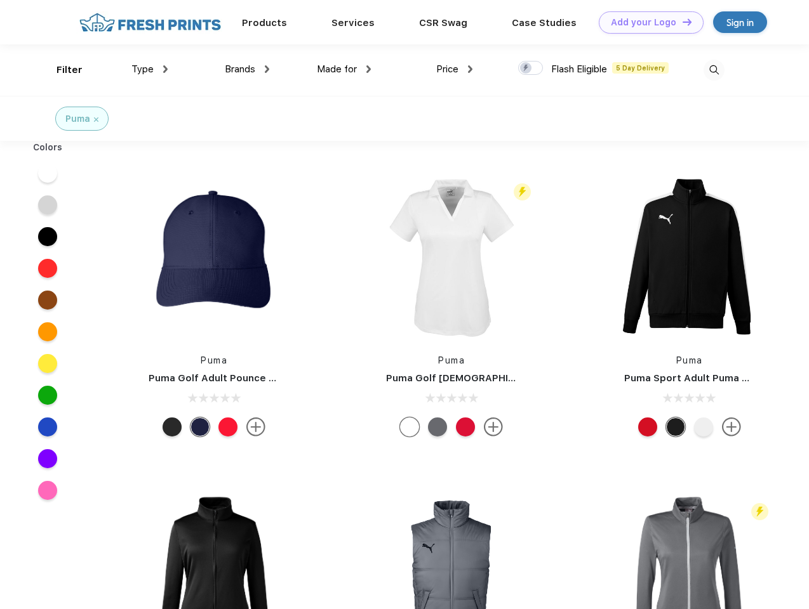 This screenshot has width=809, height=609. What do you see at coordinates (69, 70) in the screenshot?
I see `div: Filter` at bounding box center [69, 70].